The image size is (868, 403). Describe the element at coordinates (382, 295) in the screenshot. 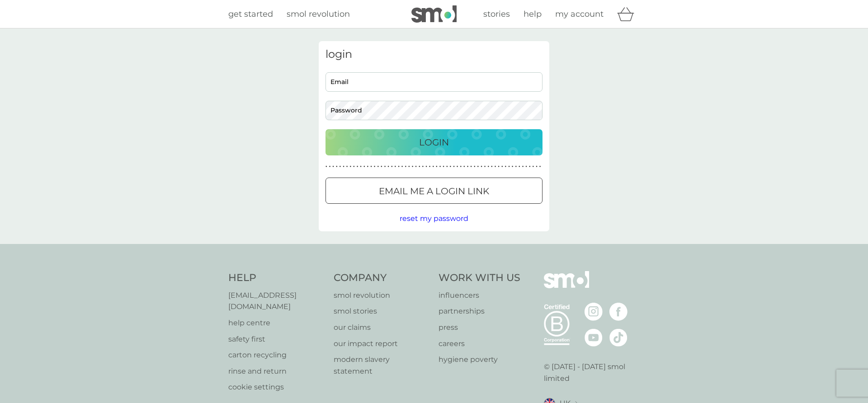

I see `p: smol revolution` at that location.